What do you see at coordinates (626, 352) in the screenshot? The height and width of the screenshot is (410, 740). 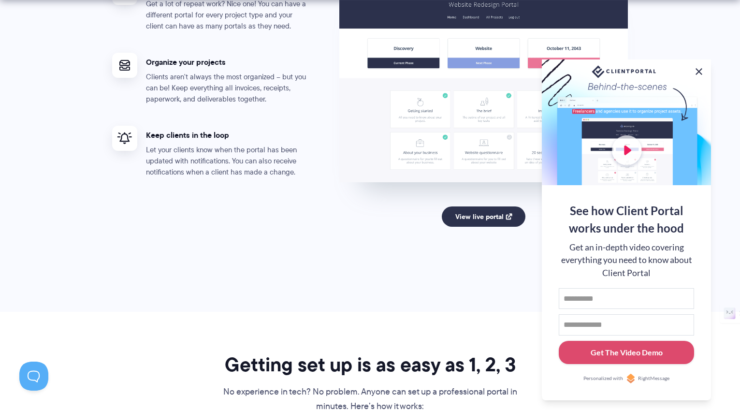 I see `div: Get The Video Demo` at bounding box center [626, 352].